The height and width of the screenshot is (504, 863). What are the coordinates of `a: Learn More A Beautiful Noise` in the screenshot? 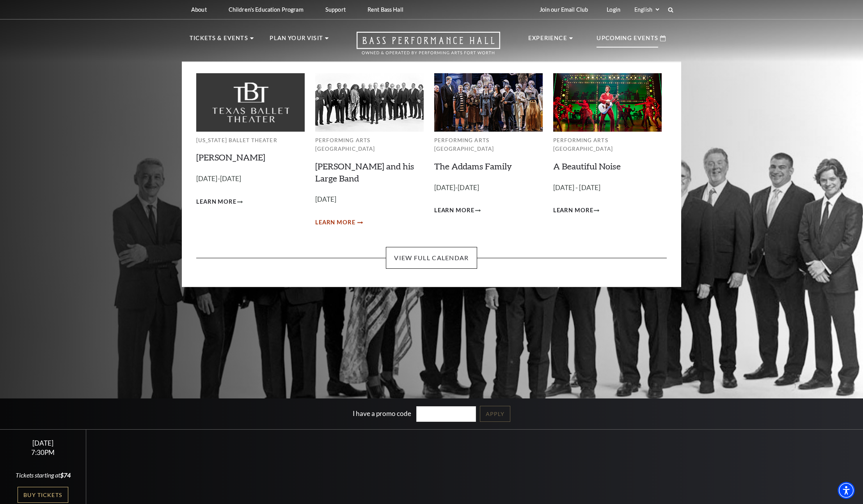 It's located at (576, 210).